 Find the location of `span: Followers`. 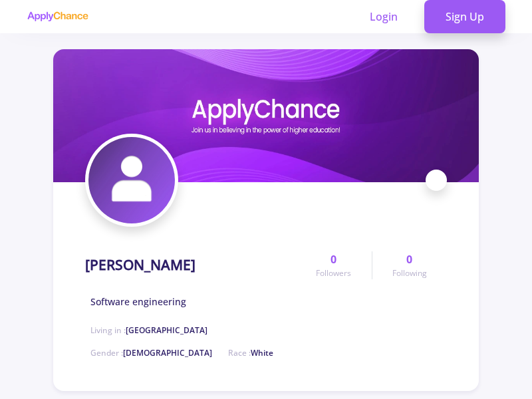

span: Followers is located at coordinates (333, 274).